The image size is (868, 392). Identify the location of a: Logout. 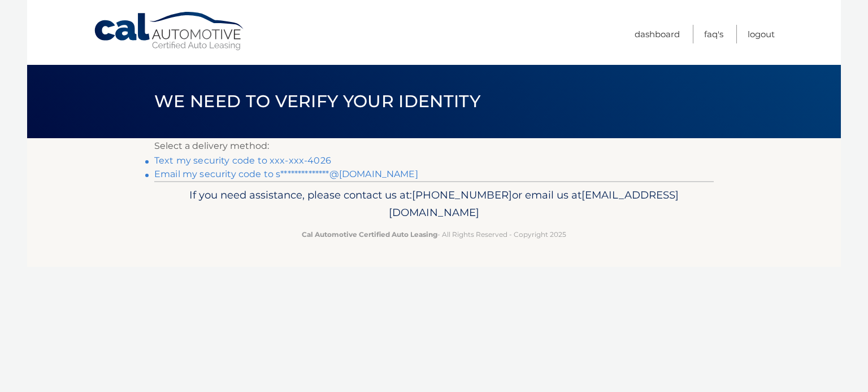
(761, 34).